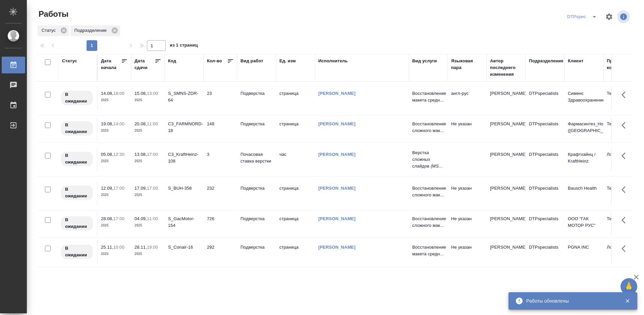  What do you see at coordinates (623, 253) in the screenshot?
I see `td: Локализация` at bounding box center [623, 253].